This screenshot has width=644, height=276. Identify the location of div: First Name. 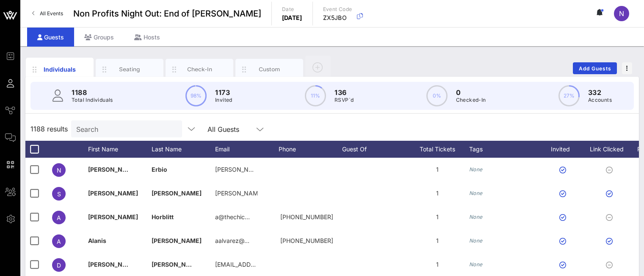
(120, 149).